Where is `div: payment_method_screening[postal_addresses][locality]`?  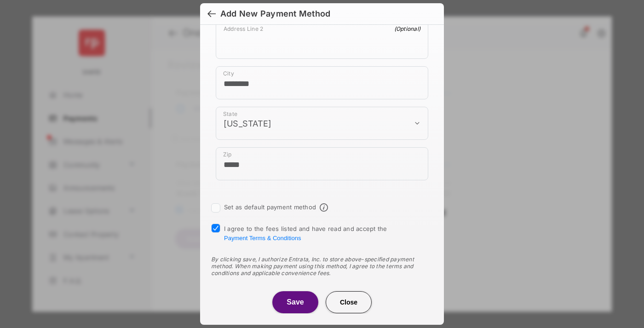 div: payment_method_screening[postal_addresses][locality] is located at coordinates (322, 83).